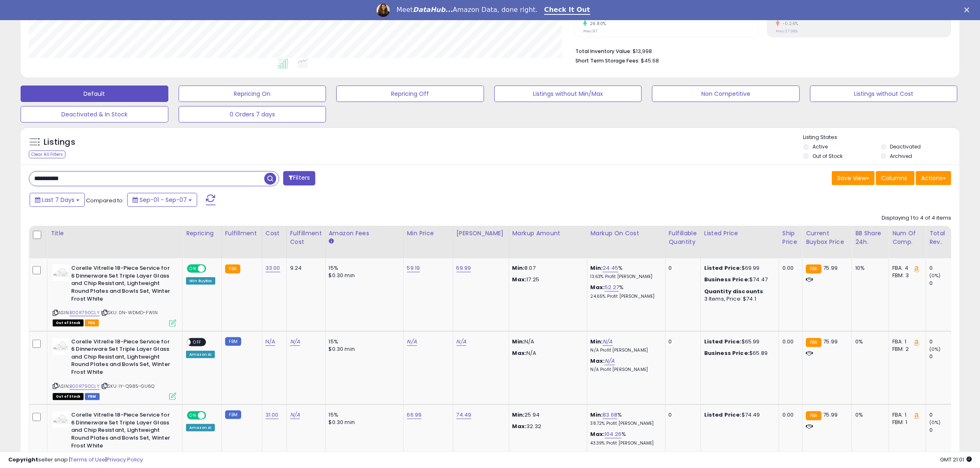  I want to click on img: 31ZHCszTD0L._SL40_.jpg, so click(61, 272).